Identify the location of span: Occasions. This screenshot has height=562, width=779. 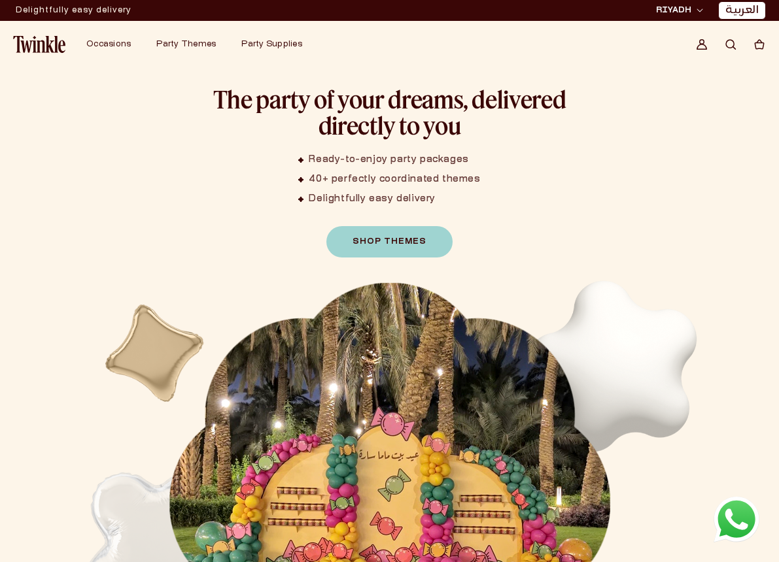
(109, 44).